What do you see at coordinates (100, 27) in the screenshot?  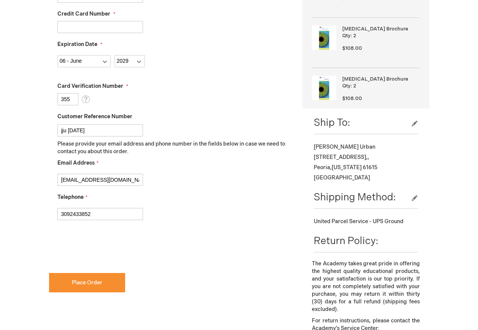 I see `input: Credit Card Number` at bounding box center [100, 27].